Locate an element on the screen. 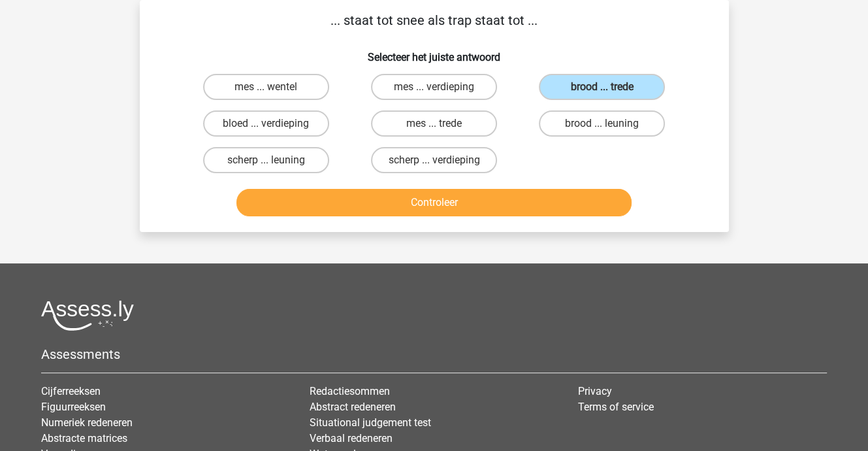  label: brood ... trede is located at coordinates (602, 86).